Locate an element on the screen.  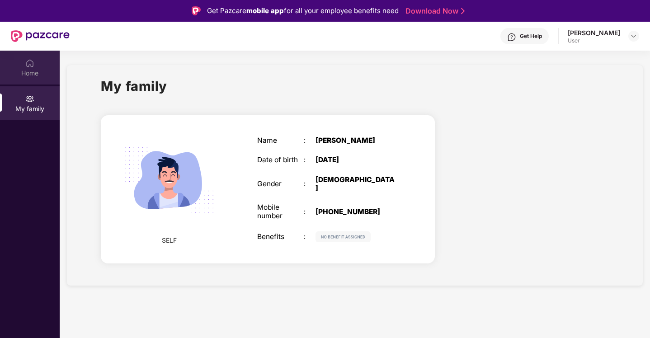
img: svg+xml;base64,PHN2ZyB4bWxucz0iaHR0cDovL3d3dy53My5vcmcvMjAwMC9zdmciIHdpZHRoPSIxMjIiIGhlaWdodD0iMj... is located at coordinates (343, 237).